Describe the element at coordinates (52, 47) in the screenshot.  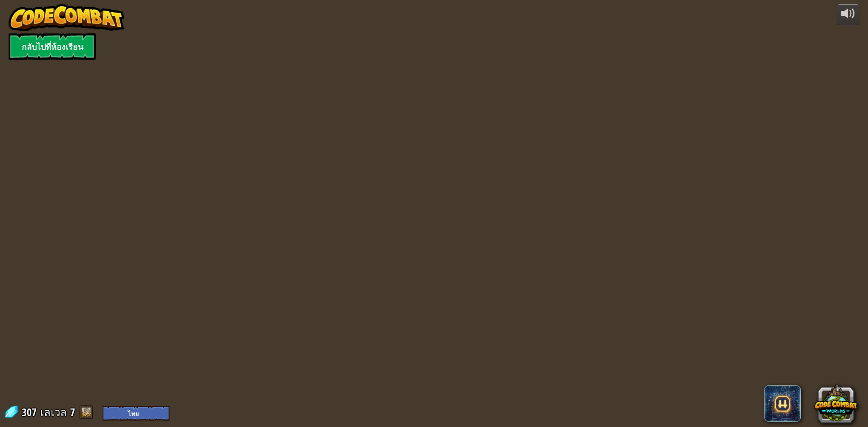
I see `a: กลับไปที่ห้องเรียน` at that location.